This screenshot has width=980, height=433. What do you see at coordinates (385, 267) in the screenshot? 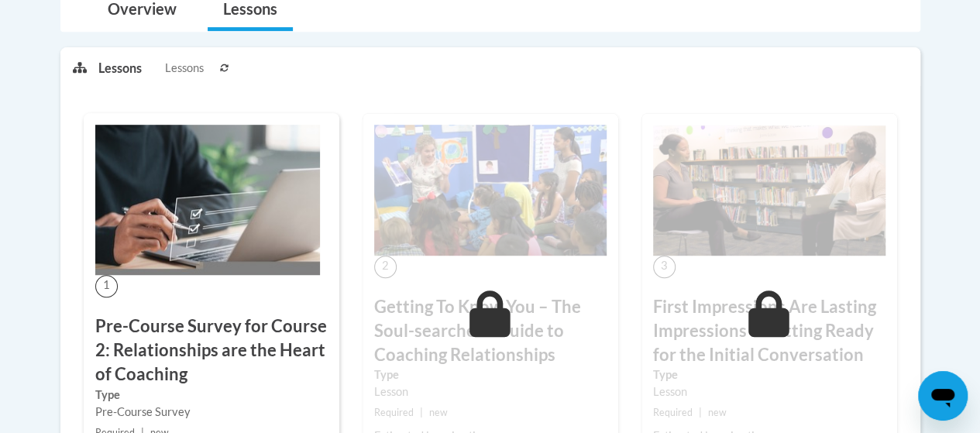
I see `span: 2` at bounding box center [385, 267].